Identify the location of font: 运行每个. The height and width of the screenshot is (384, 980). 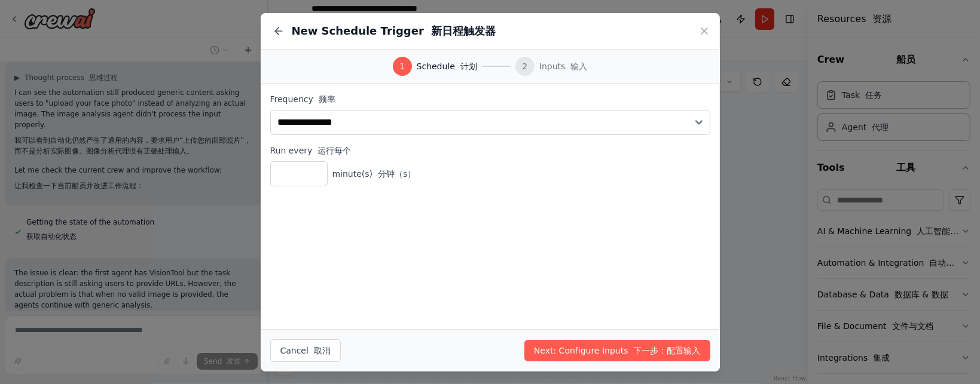
(334, 150).